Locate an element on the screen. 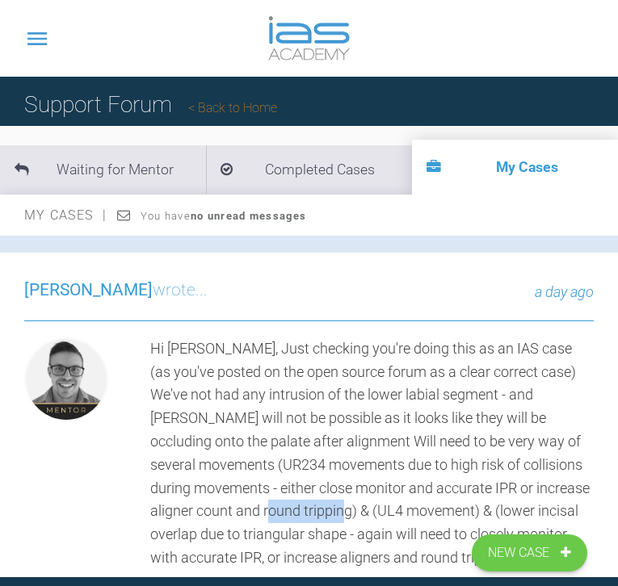 This screenshot has width=618, height=586. h3: wrote... is located at coordinates (115, 291).